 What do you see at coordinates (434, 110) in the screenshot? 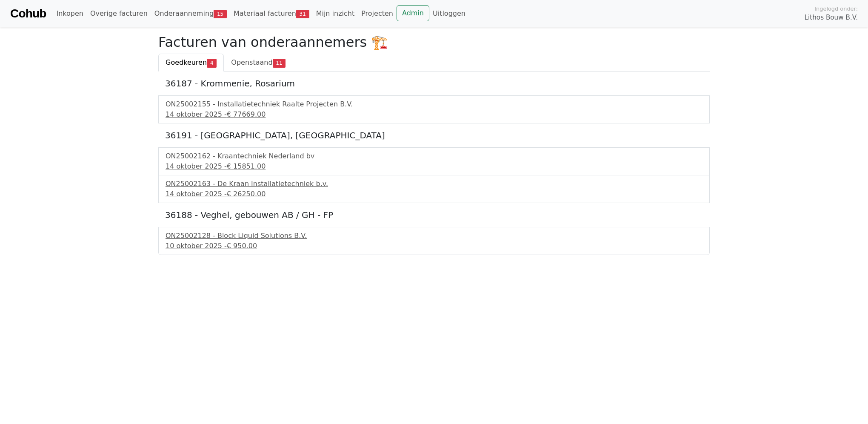
I see `a: ON25002155 - Installatietechniek Raalte Projecten B.V.14 oktober 2025 -€ 77669.00` at bounding box center [434, 110].